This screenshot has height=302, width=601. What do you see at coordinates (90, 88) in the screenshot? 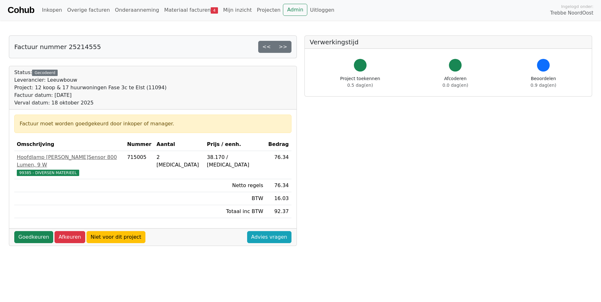
I see `div: Project: 12 koop & 17 huurwoningen Fase 3c te Elst (11094)` at bounding box center [90, 88].